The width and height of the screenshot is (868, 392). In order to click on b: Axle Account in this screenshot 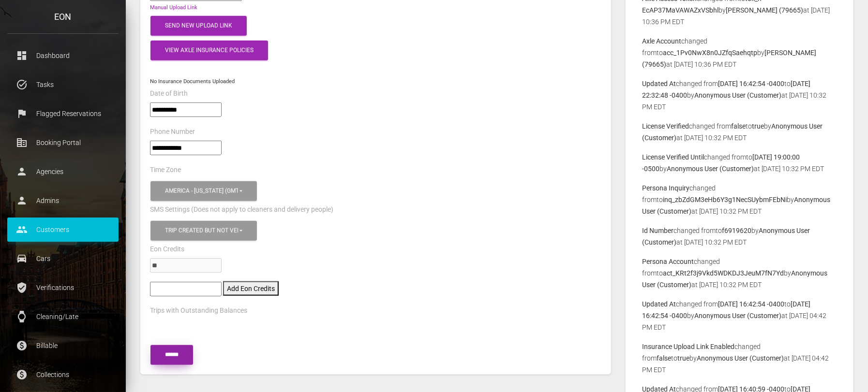, I will do `click(662, 41)`.